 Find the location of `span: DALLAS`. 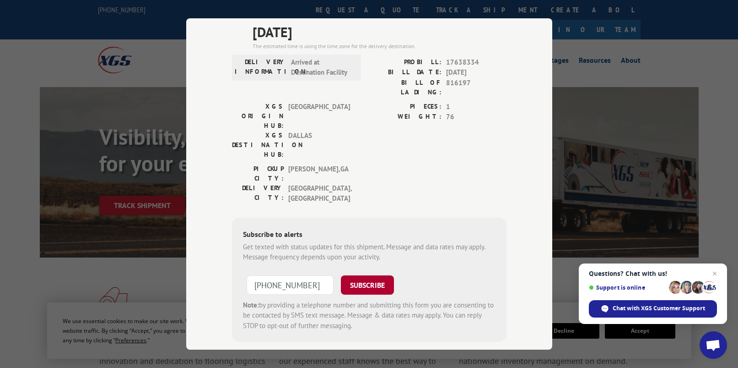

span: DALLAS is located at coordinates (319, 145).